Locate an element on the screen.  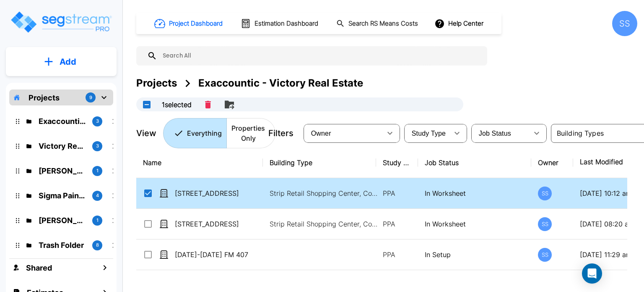
button: Estimation Dashboard is located at coordinates (280, 24).